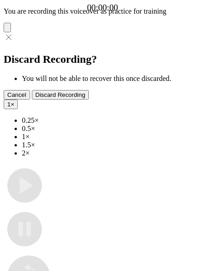  I want to click on li: You will not be able to recover this once discarded., so click(111, 79).